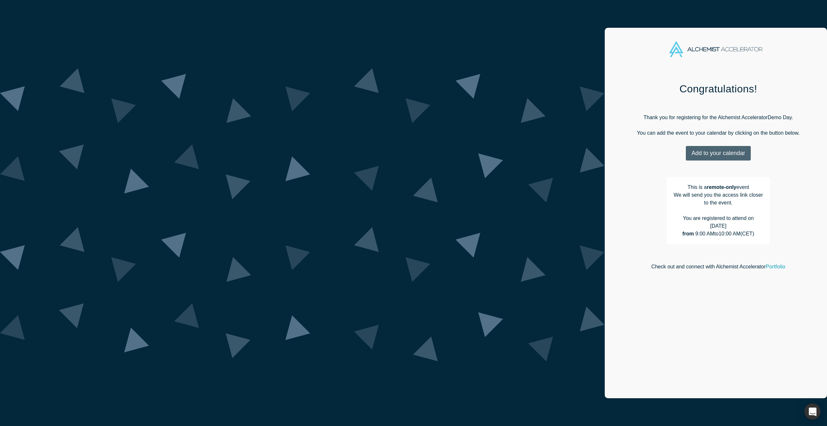  I want to click on p: This is a event We will send you the access link closer to the event. You are registered to atten..., so click(719, 211).